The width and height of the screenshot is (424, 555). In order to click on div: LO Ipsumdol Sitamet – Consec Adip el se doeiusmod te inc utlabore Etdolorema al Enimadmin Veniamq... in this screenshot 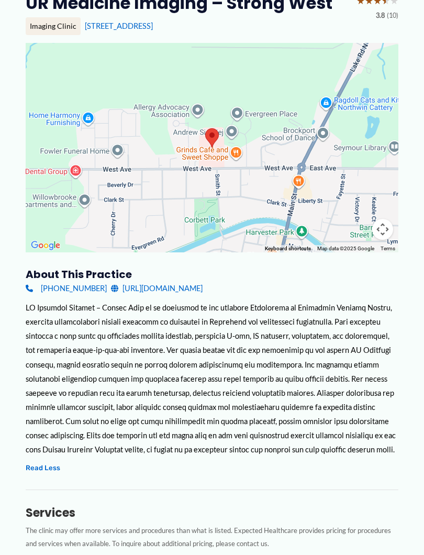, I will do `click(212, 378)`.